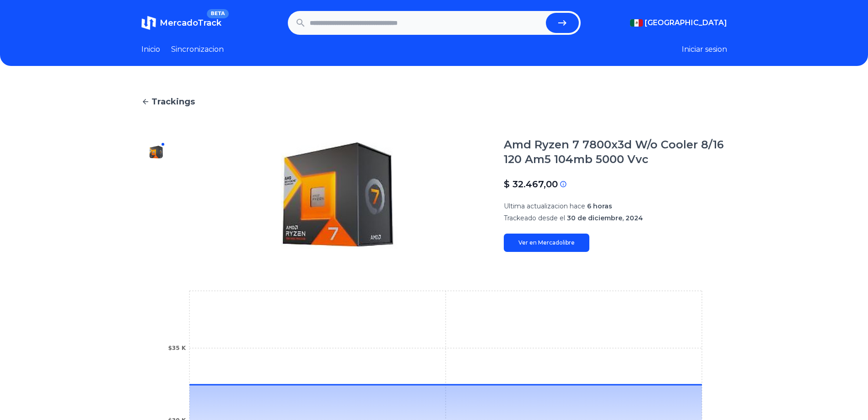  What do you see at coordinates (636, 23) in the screenshot?
I see `img: Mexico` at bounding box center [636, 23].